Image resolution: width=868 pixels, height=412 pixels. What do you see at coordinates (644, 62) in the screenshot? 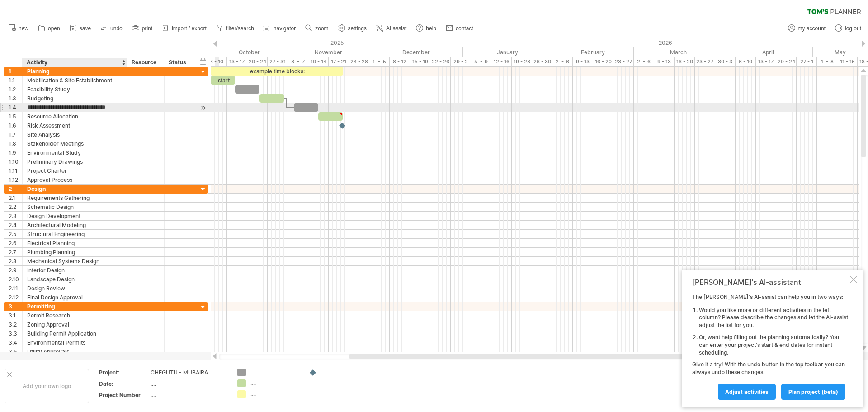
I see `div: 2 - 6` at bounding box center [644, 62].